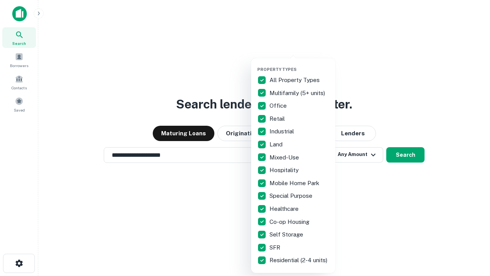 Image resolution: width=490 pixels, height=276 pixels. I want to click on p: Residential (2-4 units), so click(299, 260).